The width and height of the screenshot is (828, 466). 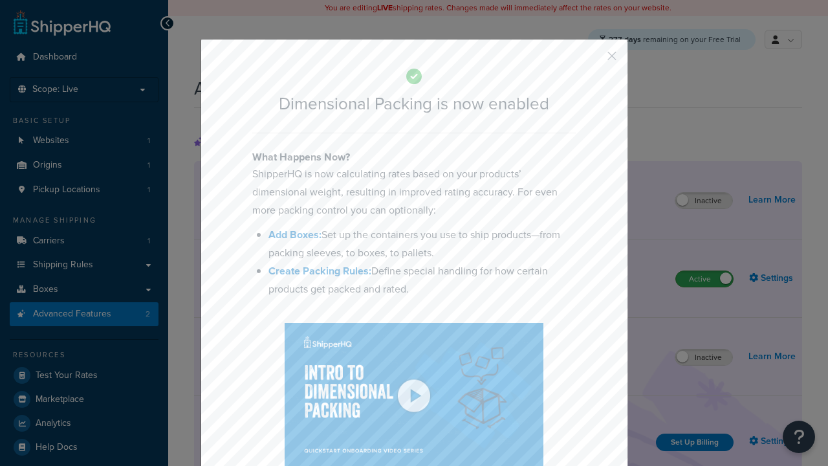 I want to click on li: Set up the containers you use to ship products—from packing sleeves, to boxes, to pallets., so click(x=422, y=244).